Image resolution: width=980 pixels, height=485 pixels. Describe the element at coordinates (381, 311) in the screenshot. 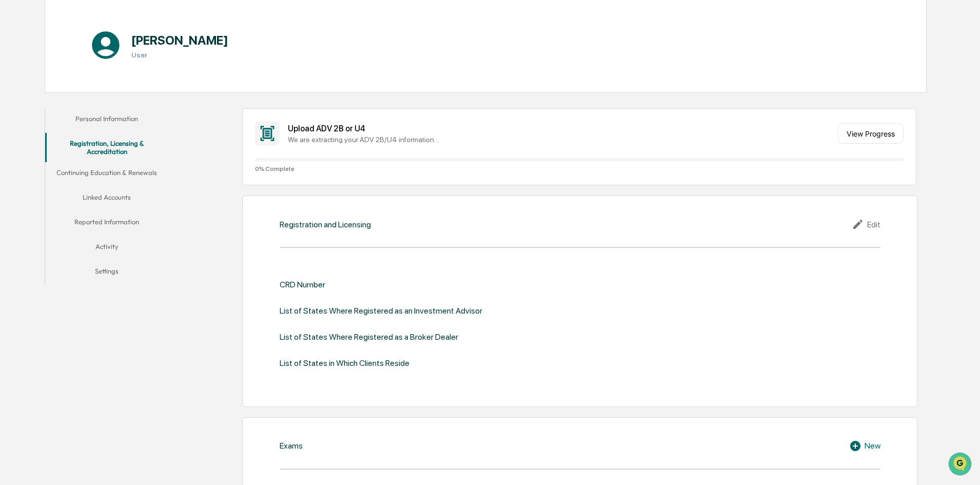

I see `div: List of States Where Registered as an Investment Advisor` at that location.